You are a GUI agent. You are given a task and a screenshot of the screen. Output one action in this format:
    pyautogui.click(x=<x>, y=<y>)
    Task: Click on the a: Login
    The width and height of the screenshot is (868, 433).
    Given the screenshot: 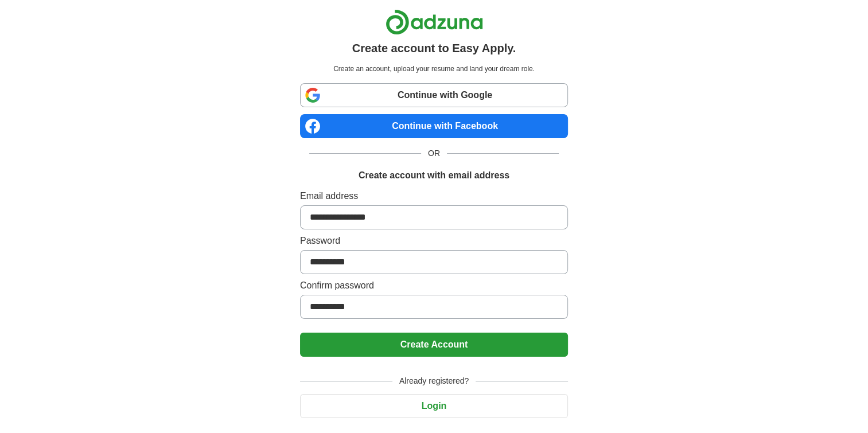 What is the action you would take?
    pyautogui.click(x=434, y=405)
    